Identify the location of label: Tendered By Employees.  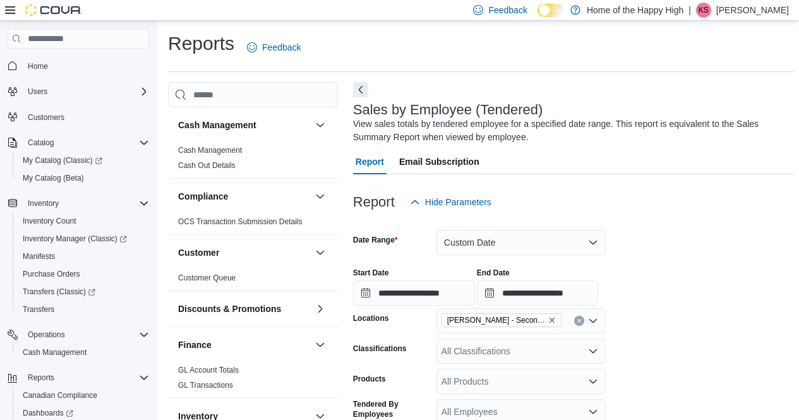
(392, 409).